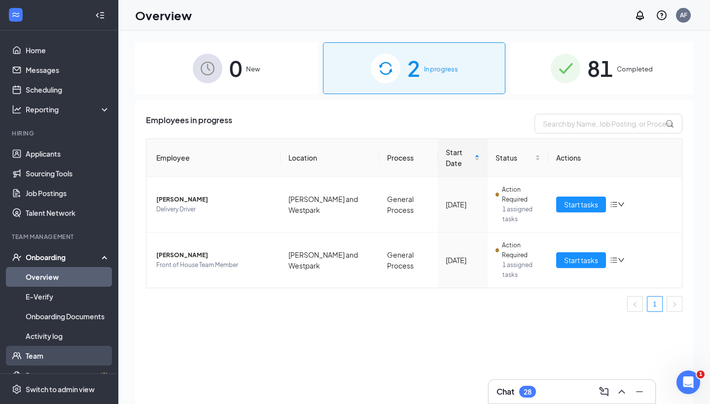 The width and height of the screenshot is (710, 404). Describe the element at coordinates (214, 158) in the screenshot. I see `th: Employee` at that location.